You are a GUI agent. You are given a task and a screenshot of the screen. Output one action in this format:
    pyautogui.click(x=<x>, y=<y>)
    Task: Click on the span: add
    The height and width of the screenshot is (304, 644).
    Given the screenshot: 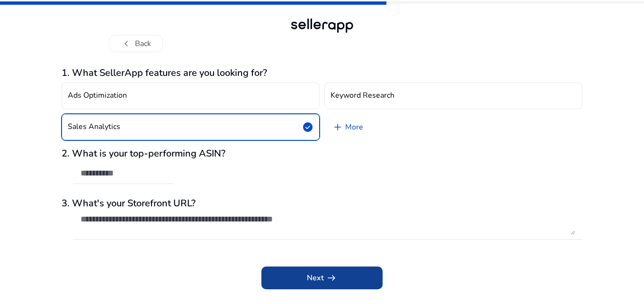 What is the action you would take?
    pyautogui.click(x=337, y=127)
    